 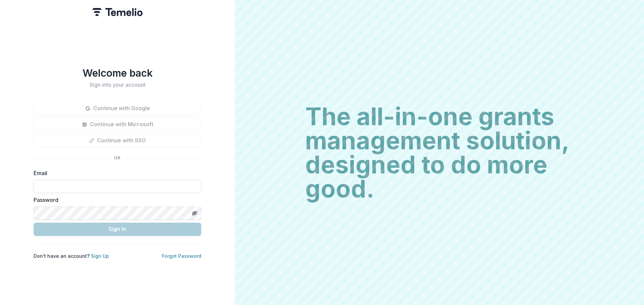 I want to click on a: Forgot Password, so click(x=182, y=256).